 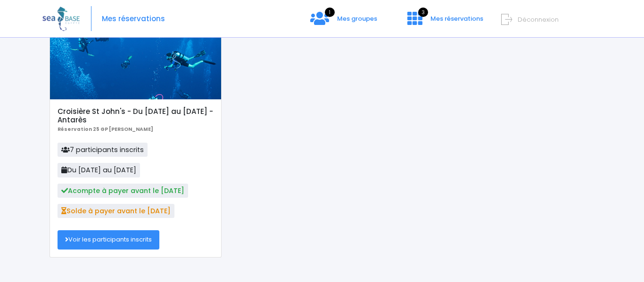 What do you see at coordinates (444, 21) in the screenshot?
I see `a: 3 Mes réservations` at bounding box center [444, 21].